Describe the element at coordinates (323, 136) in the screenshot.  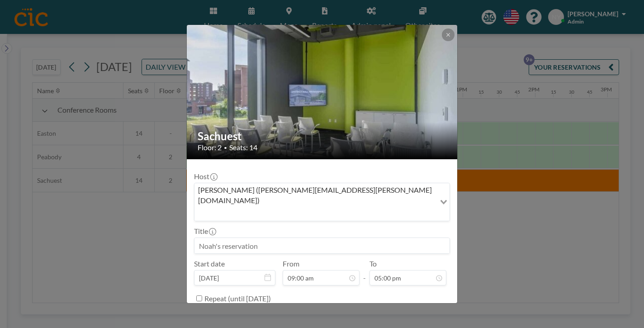
I see `h2: Sachuest` at that location.